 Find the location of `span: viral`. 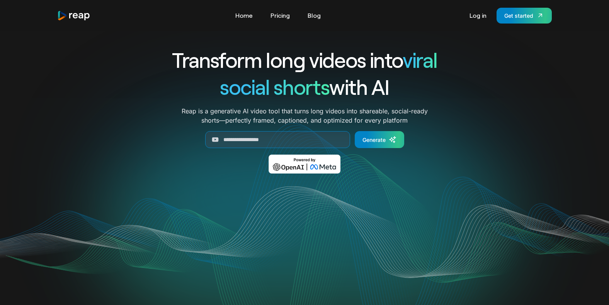

span: viral is located at coordinates (419, 59).